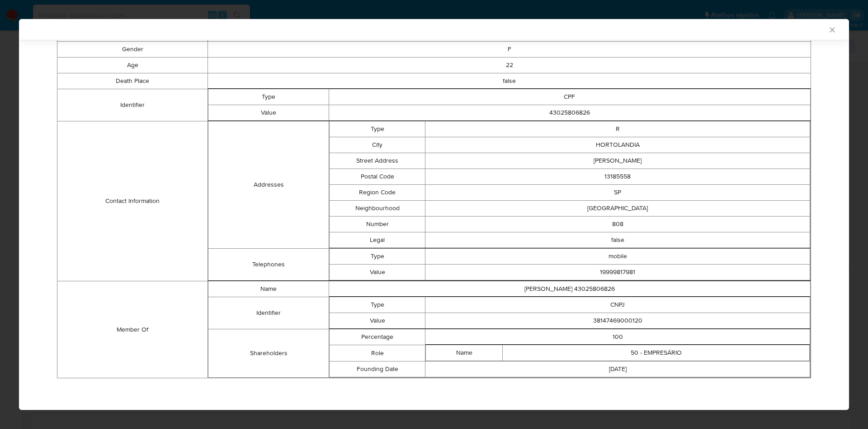  I want to click on td: 43025806826, so click(569, 113).